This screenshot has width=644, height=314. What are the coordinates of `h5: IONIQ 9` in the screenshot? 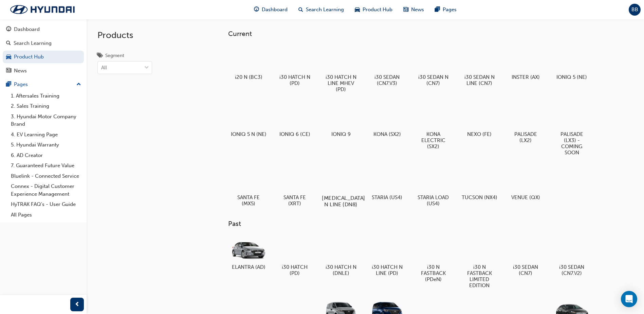 It's located at (341, 134).